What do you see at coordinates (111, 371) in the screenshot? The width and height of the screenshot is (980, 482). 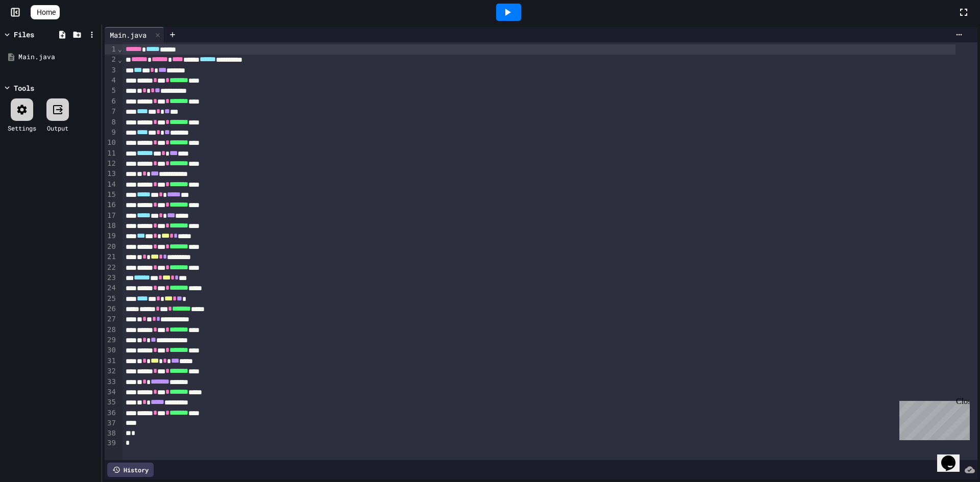 I see `div: 32` at bounding box center [111, 371].